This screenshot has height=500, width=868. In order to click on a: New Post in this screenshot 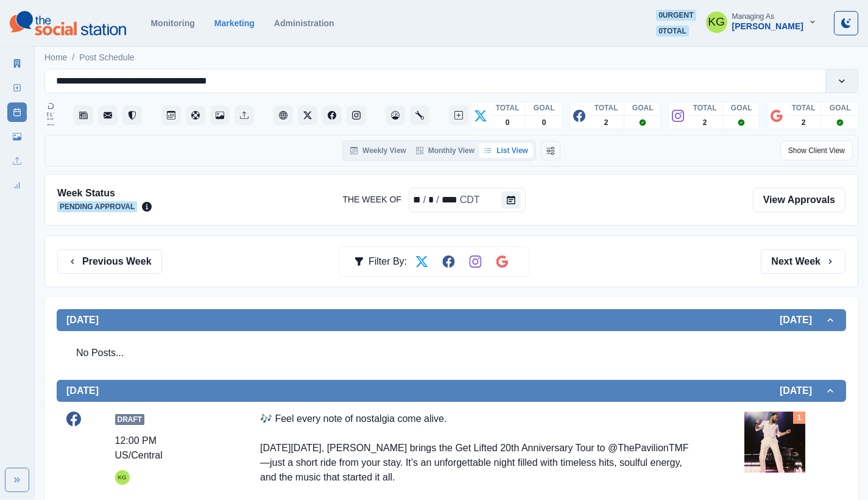, I will do `click(17, 88)`.